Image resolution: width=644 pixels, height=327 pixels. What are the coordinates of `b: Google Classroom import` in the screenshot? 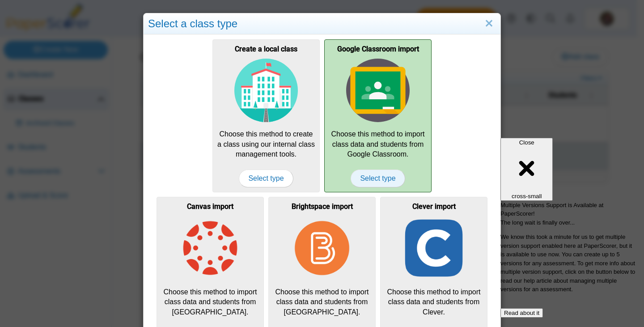 It's located at (378, 48).